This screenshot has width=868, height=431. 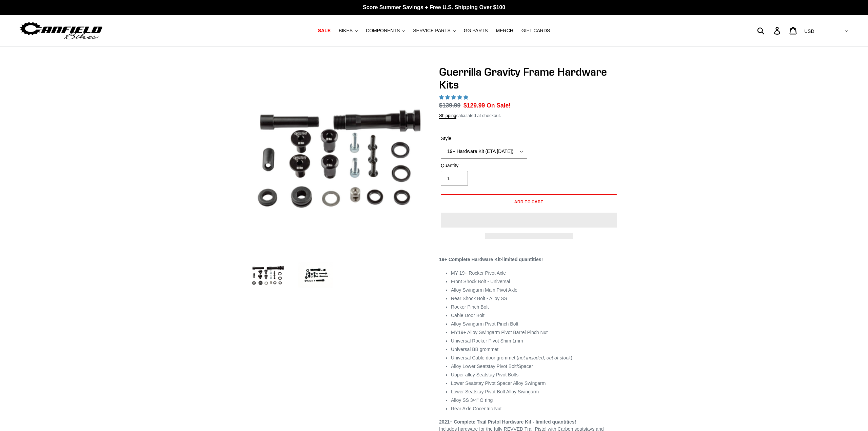 I want to click on img: Guerrilla Gravity Frame Hardware Kits, so click(x=339, y=155).